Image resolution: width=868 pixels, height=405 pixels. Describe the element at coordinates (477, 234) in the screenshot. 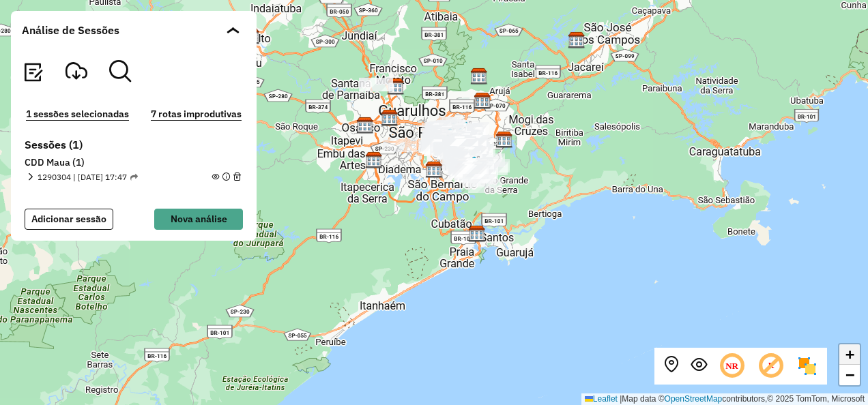

I see `img: CDD Praia Grande` at that location.